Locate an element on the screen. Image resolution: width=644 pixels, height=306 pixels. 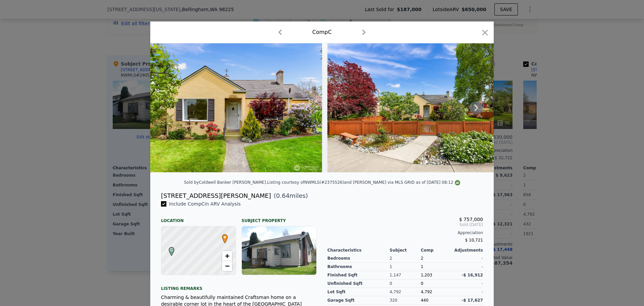
span: $ 757,000 is located at coordinates (471, 219).